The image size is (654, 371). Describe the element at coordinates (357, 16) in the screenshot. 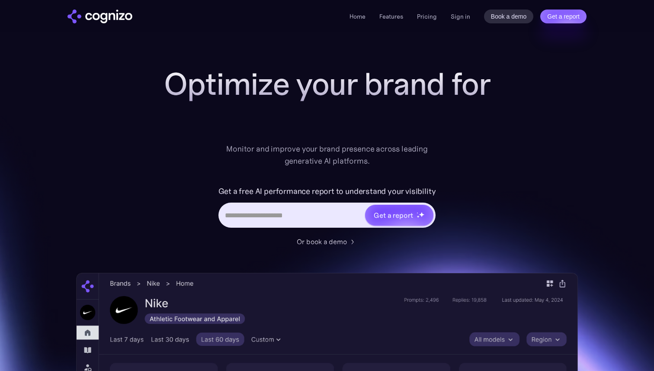

I see `a: Home` at that location.